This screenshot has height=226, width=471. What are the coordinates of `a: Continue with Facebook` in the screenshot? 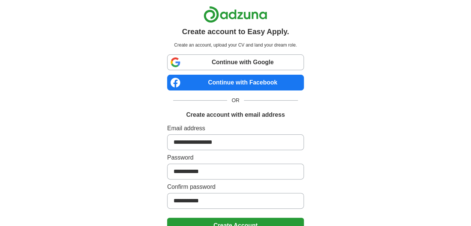 It's located at (235, 82).